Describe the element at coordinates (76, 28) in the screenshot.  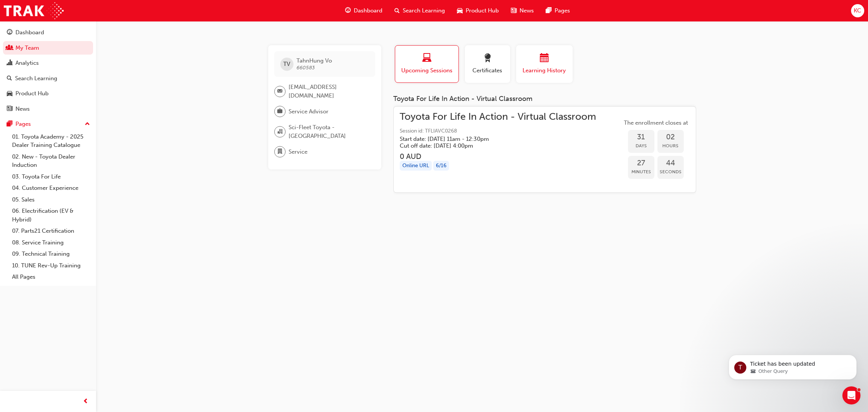
I see `div: ticket update from Trak, 6w ago. Other Query` at that location.